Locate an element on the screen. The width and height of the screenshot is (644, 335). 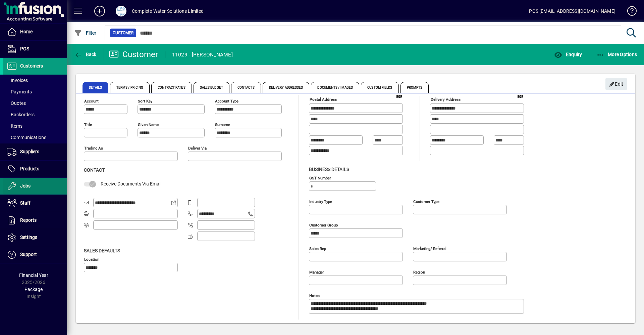
mat-label: Title is located at coordinates (88, 125).